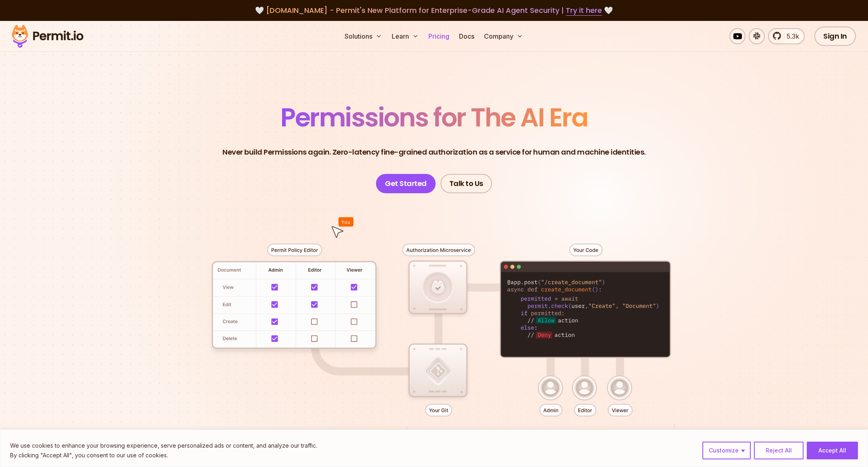 The height and width of the screenshot is (467, 868). Describe the element at coordinates (787, 37) in the screenshot. I see `a: 5.3k` at that location.